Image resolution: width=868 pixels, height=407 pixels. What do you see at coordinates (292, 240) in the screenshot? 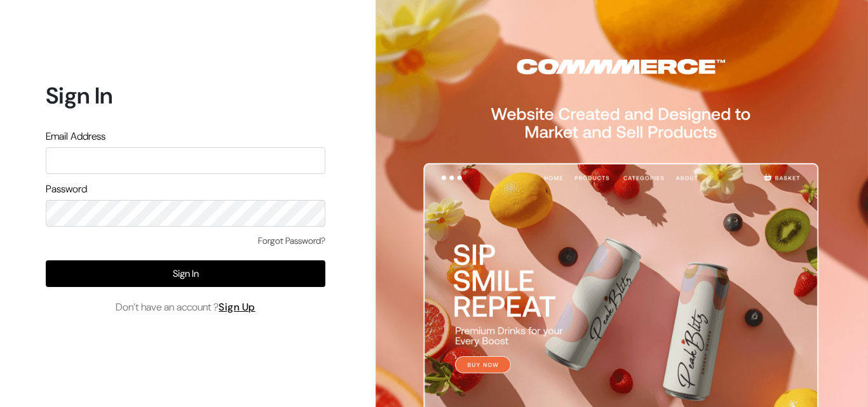
I see `a: Forgot Password?` at bounding box center [292, 240].